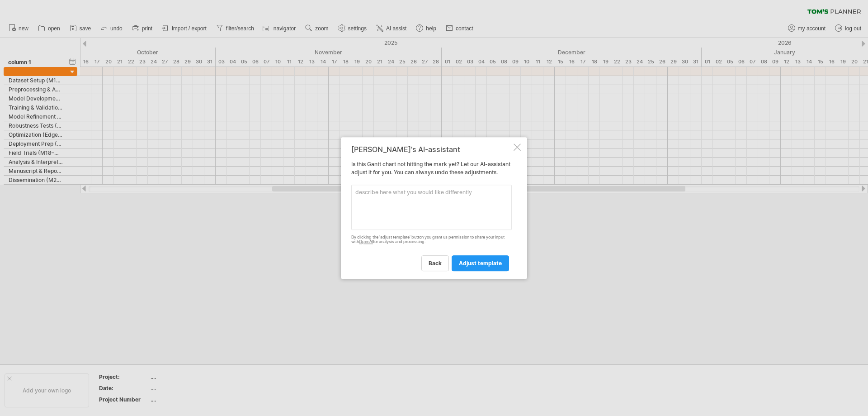 The height and width of the screenshot is (416, 868). I want to click on div: Is this Gantt chart not hitting the mark yet? Let our AI-assistant adjust it for you. You can alw..., so click(431, 208).